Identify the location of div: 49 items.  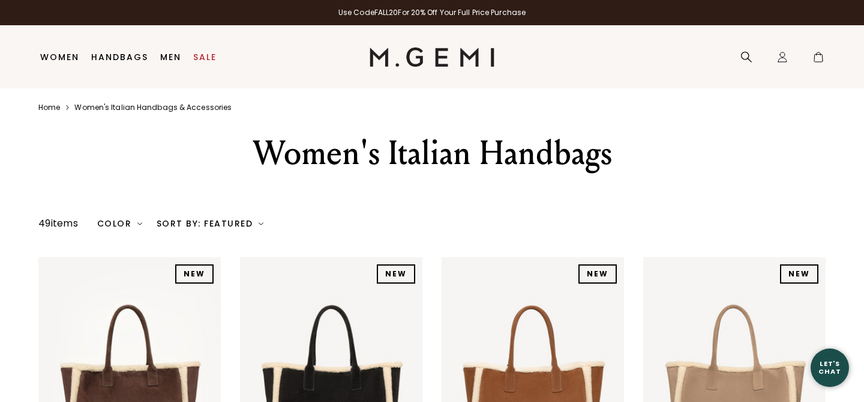
(58, 223).